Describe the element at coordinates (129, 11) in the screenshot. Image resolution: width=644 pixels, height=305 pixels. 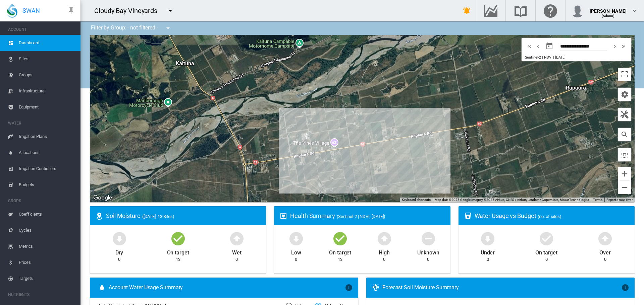
I see `div: Cloudy Bay Vineyards` at that location.